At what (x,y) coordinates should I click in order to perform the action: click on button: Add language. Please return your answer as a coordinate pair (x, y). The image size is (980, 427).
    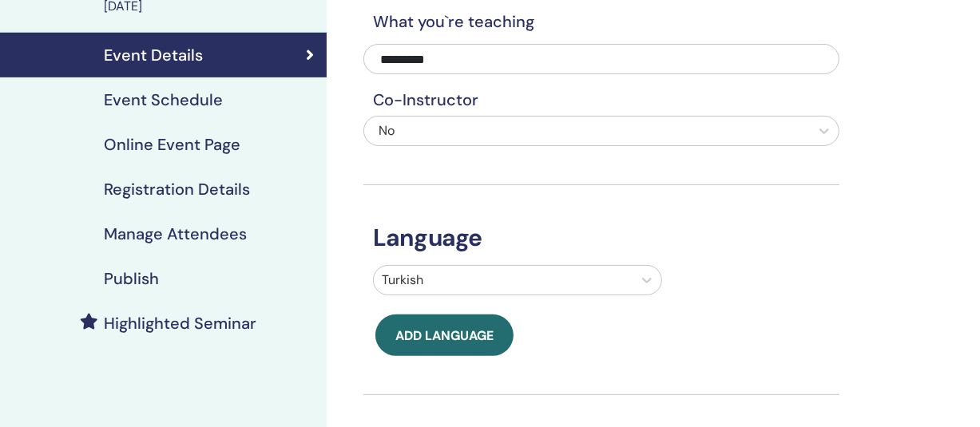
    Looking at the image, I should click on (444, 335).